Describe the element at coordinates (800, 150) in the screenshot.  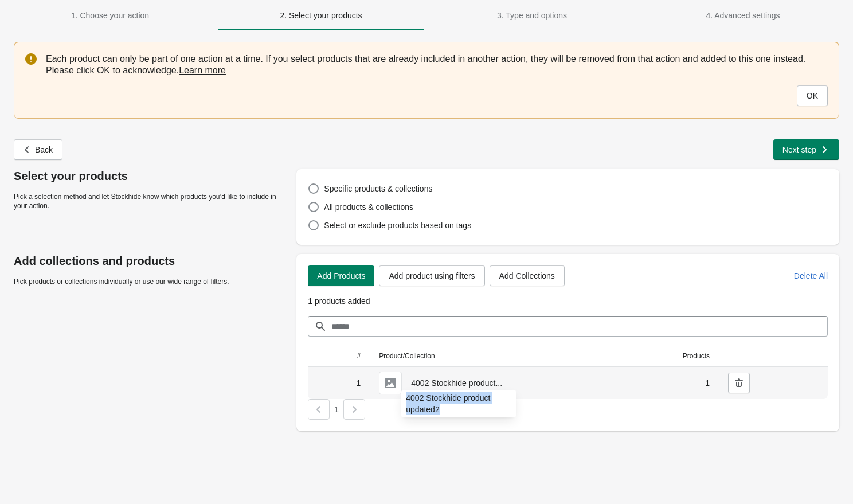
I see `span: Next step` at that location.